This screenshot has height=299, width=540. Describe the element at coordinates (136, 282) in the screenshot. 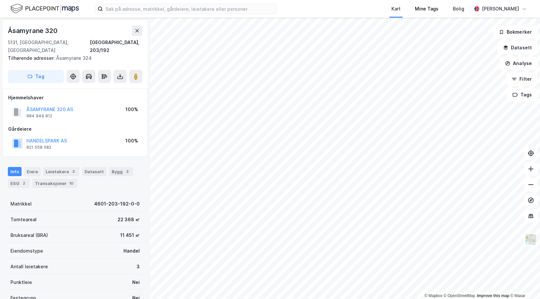

I see `div: Nei` at that location.